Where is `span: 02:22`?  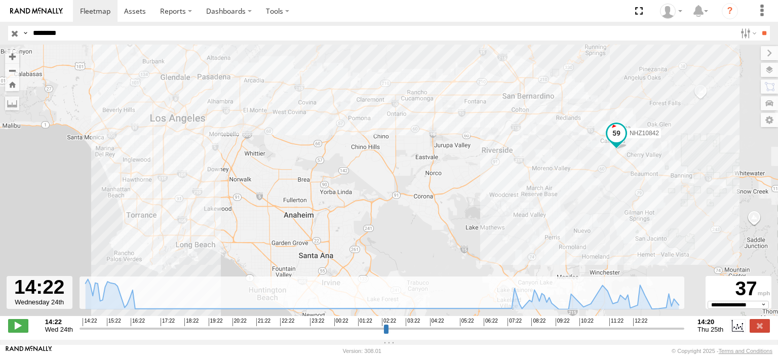 span: 02:22 is located at coordinates (389, 322).